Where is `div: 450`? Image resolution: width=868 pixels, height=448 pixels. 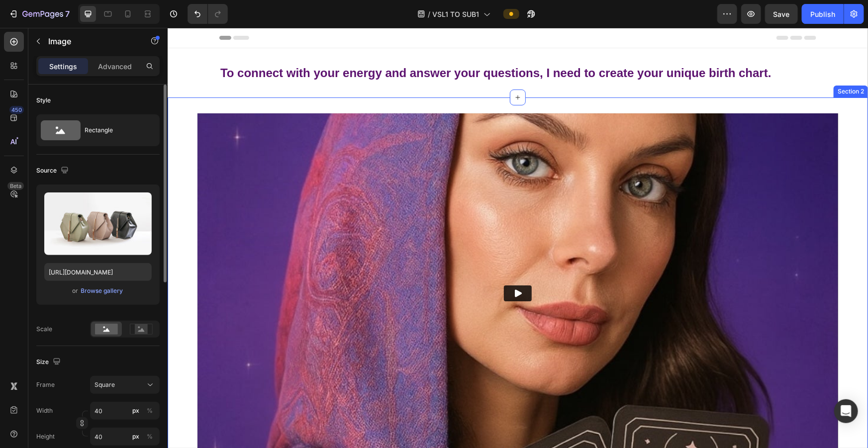 div: 450 is located at coordinates (17, 110).